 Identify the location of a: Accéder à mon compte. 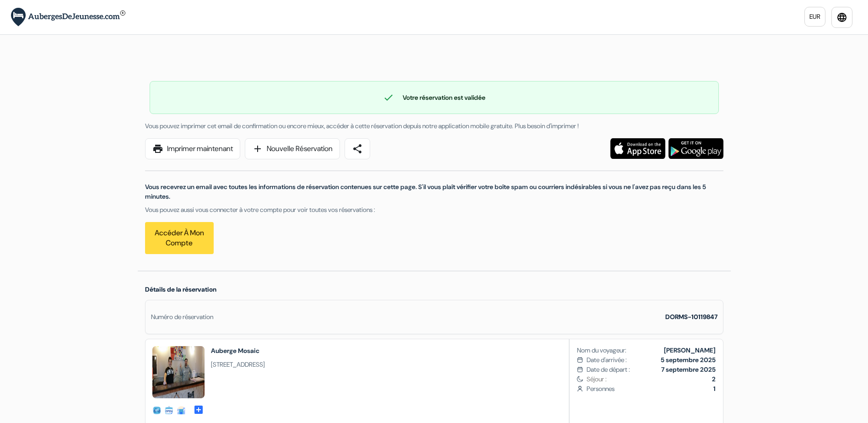
(179, 238).